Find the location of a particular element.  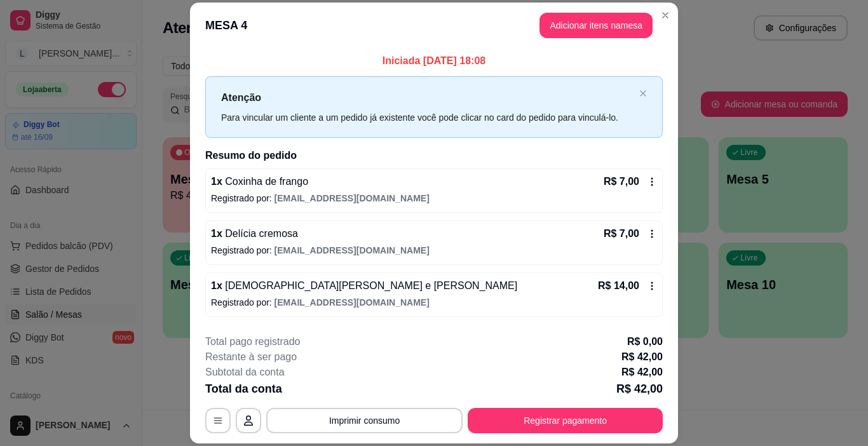

button: Imprimir consumo is located at coordinates (364, 421).